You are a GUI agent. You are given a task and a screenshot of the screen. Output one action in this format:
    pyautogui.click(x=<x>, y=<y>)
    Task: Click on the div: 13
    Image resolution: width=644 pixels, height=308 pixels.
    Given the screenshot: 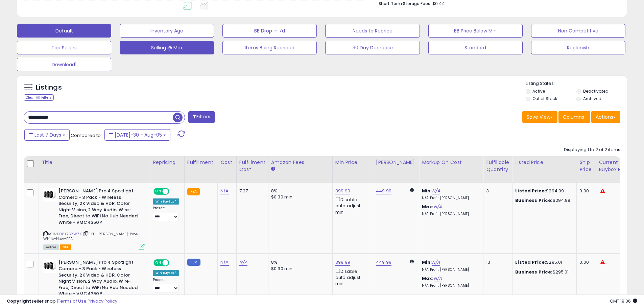 What is the action you would take?
    pyautogui.click(x=496, y=263)
    